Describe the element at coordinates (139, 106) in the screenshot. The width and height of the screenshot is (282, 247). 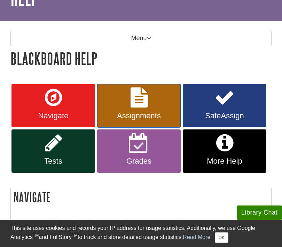
I see `a: Assignments` at that location.